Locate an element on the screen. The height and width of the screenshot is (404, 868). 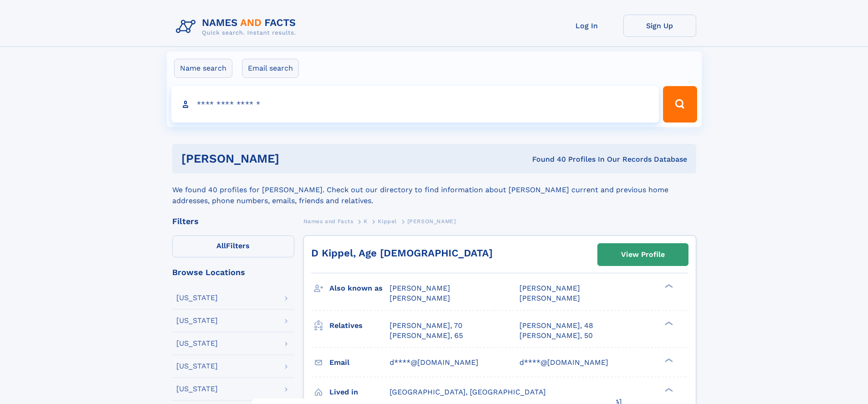
div: Filters is located at coordinates (233, 222).